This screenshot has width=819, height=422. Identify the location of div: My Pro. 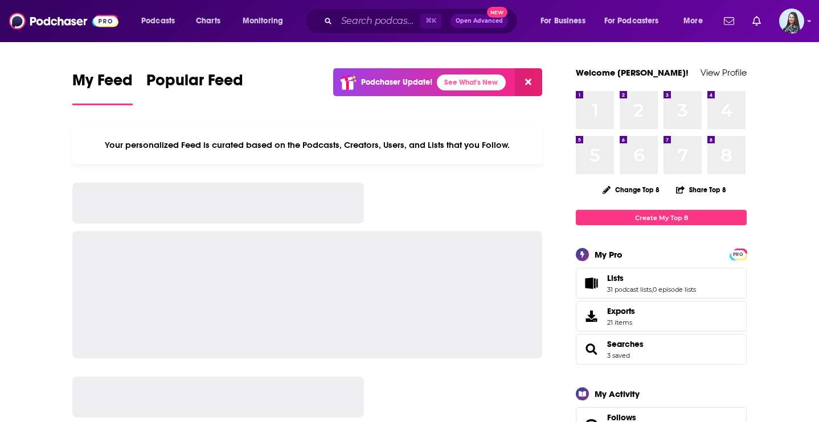
(608, 254).